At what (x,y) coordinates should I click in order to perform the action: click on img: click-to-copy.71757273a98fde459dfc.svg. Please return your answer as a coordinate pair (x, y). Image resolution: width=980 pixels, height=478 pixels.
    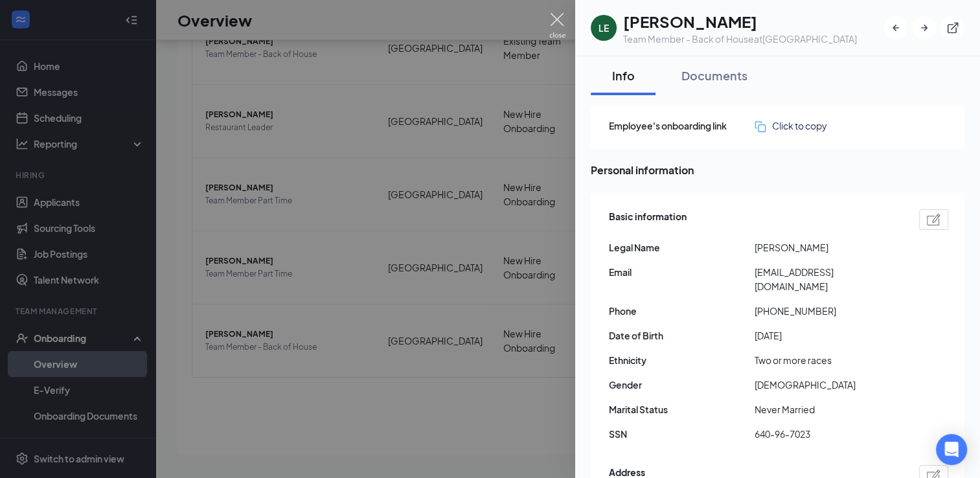
    Looking at the image, I should click on (760, 127).